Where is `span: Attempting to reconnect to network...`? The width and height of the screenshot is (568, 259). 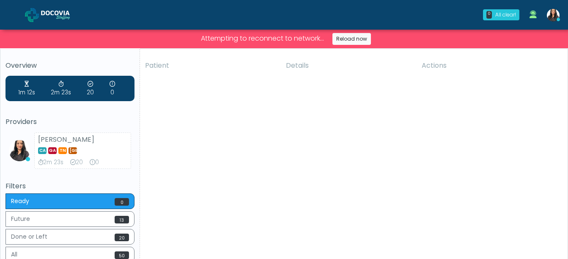
span: Attempting to reconnect to network... is located at coordinates (262, 38).